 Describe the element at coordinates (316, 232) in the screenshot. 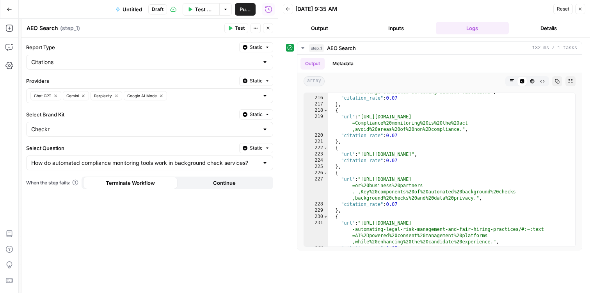

I see `div: 231` at that location.